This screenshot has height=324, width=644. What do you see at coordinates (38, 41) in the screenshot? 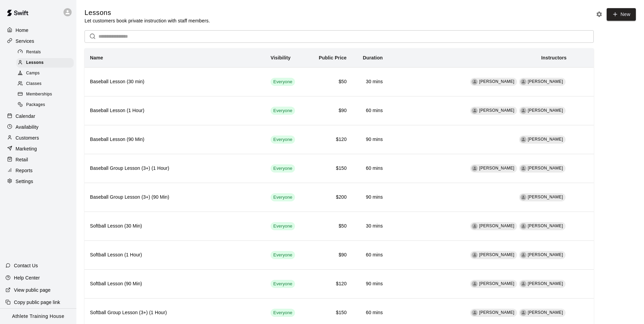
I see `div: Services` at bounding box center [38, 41].